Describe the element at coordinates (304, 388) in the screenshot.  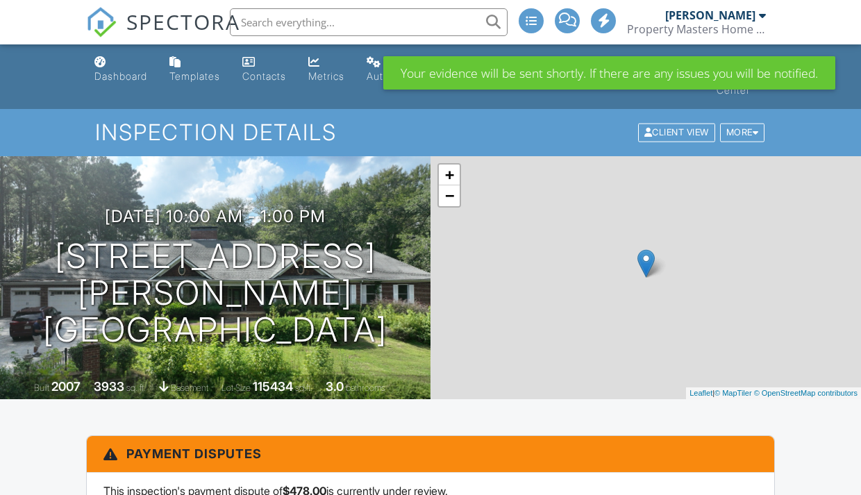
I see `span: sq.ft.` at that location.